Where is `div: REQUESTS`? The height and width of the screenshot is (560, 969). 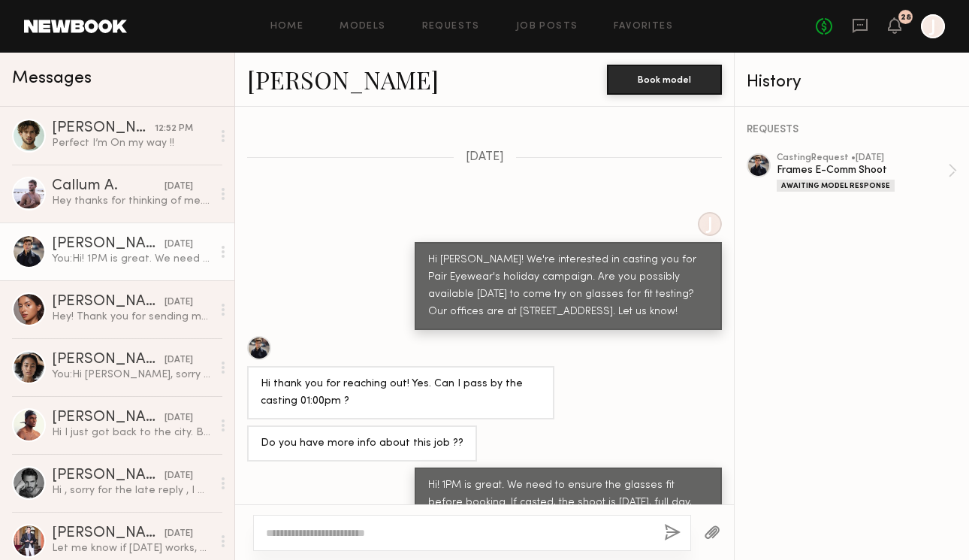
div: REQUESTS is located at coordinates (852, 130).